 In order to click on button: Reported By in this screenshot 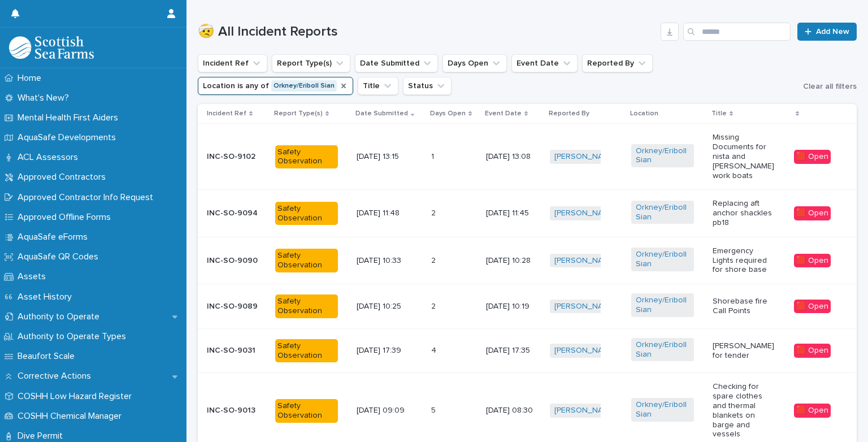, I will do `click(617, 63)`.